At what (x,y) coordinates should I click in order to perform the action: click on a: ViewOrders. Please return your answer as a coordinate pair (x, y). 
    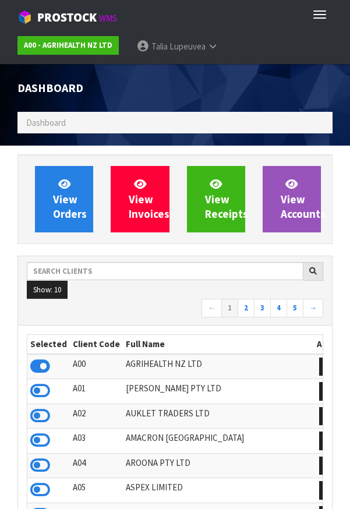
    Looking at the image, I should click on (64, 199).